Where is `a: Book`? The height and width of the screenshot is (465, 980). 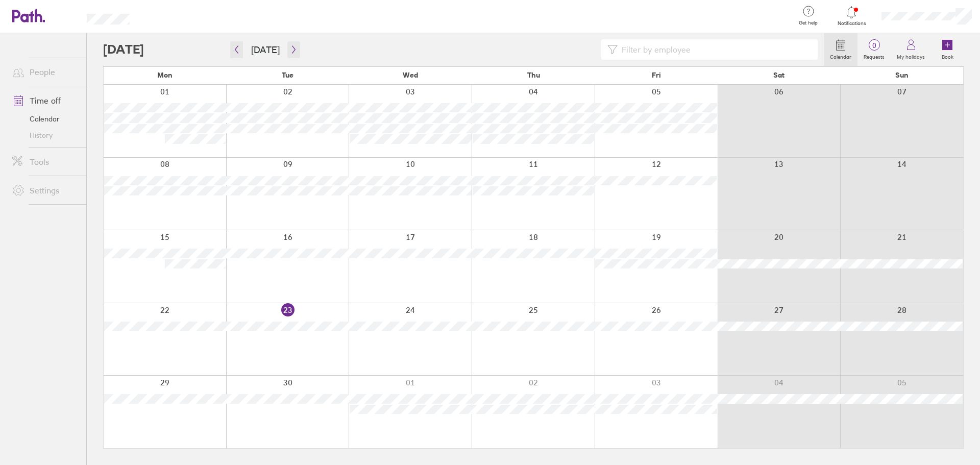 a: Book is located at coordinates (947, 49).